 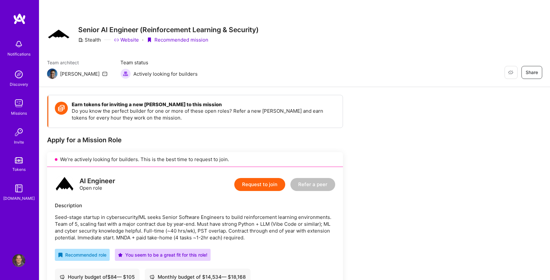 I want to click on img: discovery, so click(x=19, y=74).